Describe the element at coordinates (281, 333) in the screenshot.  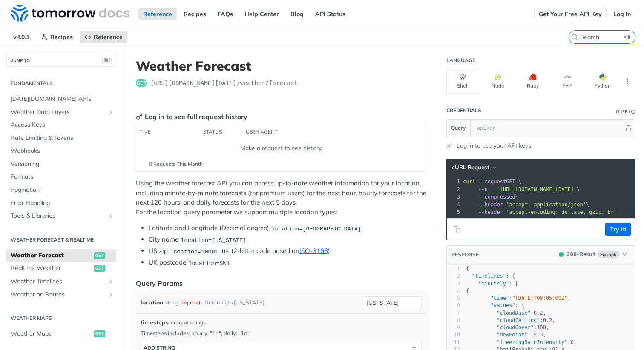
I see `p: Timesteps includes: hourly: "1h", daily: "1d"` at that location.